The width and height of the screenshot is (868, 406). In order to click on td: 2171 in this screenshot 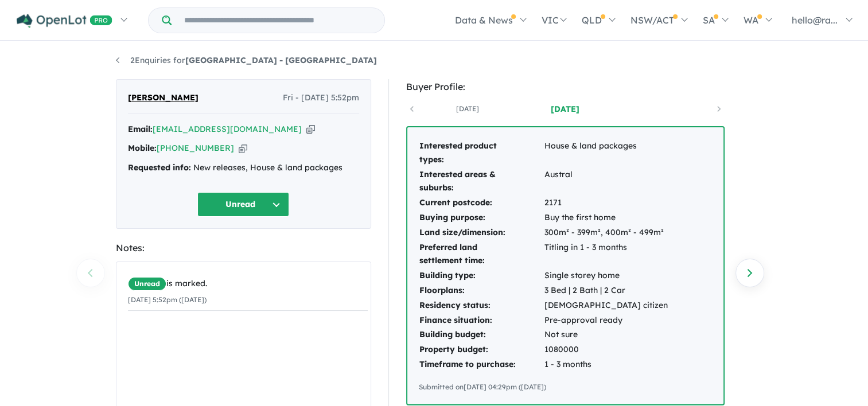, I will do `click(606, 203)`.